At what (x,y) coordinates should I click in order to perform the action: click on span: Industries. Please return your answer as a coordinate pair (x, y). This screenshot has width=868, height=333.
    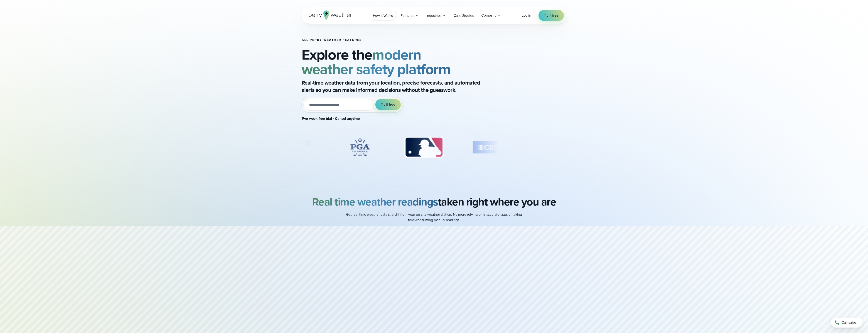
    Looking at the image, I should click on (434, 16).